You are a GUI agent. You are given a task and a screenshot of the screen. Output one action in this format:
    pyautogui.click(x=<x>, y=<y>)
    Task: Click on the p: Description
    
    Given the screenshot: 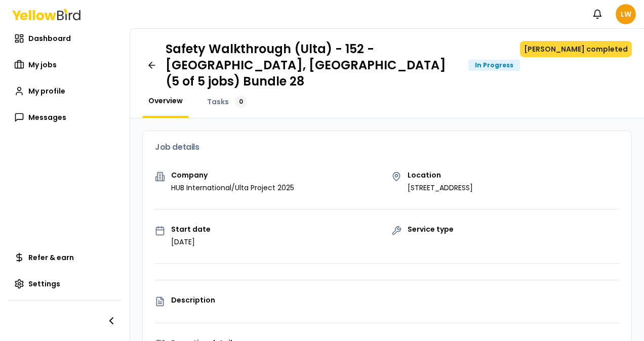 What is the action you would take?
    pyautogui.click(x=395, y=300)
    